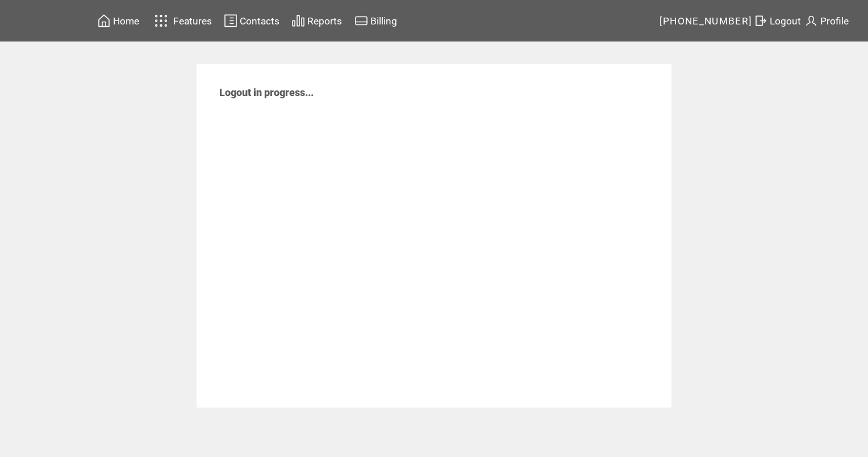  What do you see at coordinates (777, 20) in the screenshot?
I see `a: Logout` at bounding box center [777, 20].